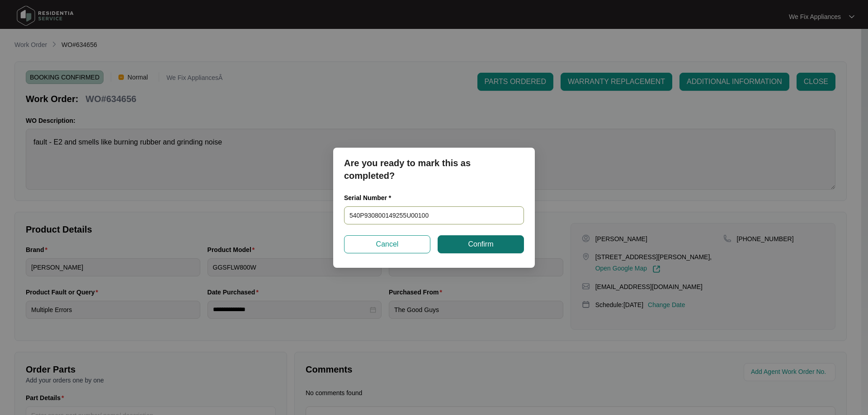  What do you see at coordinates (371, 198) in the screenshot?
I see `label: Serial Number *` at bounding box center [371, 198].